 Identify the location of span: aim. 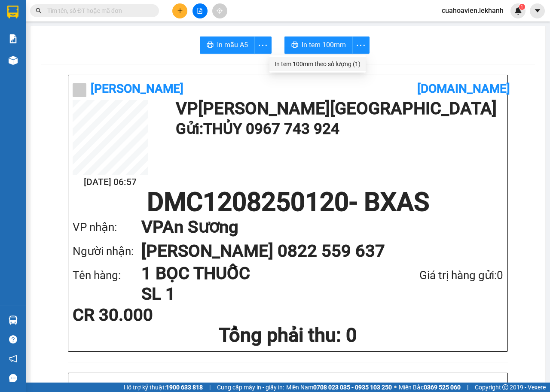
(220, 11).